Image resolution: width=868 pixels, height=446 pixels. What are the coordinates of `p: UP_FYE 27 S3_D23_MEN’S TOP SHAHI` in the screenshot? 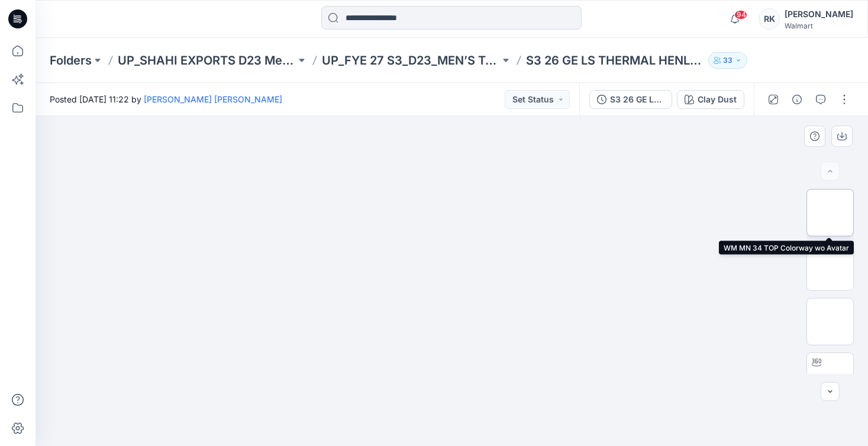 It's located at (410, 61).